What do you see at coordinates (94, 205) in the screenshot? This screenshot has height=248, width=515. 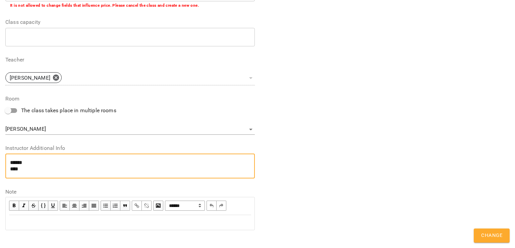 I see `button: Align Justify` at bounding box center [94, 205].